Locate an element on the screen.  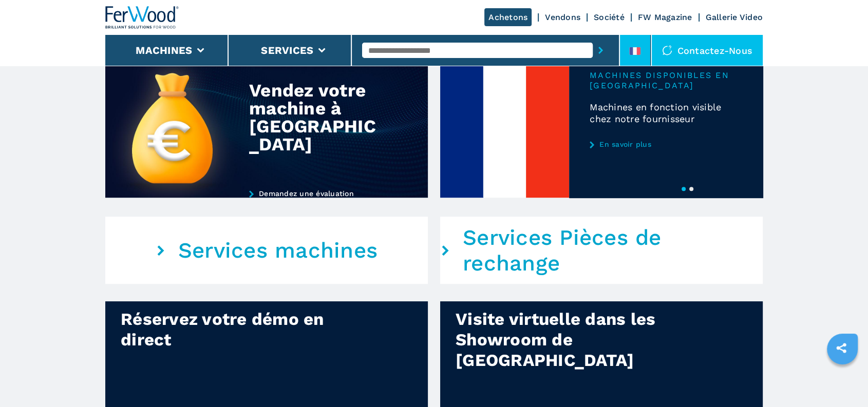
div: Réservez votre démo en direct is located at coordinates (238, 329).